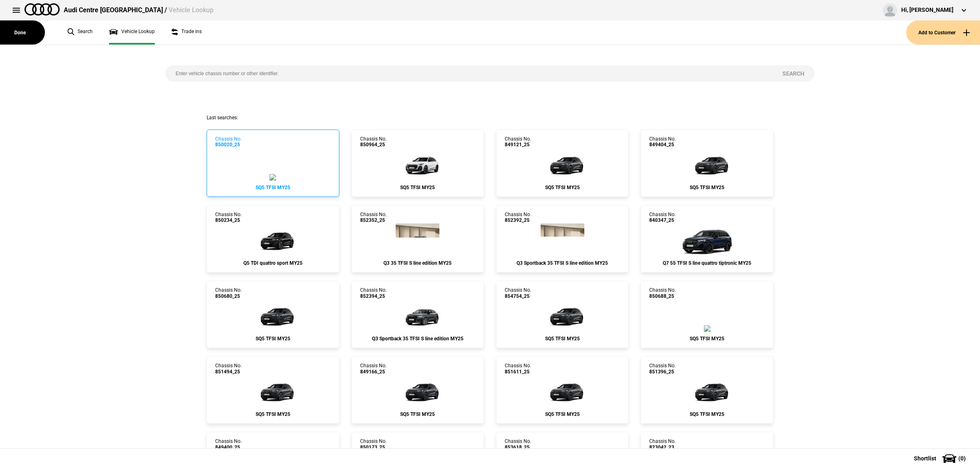 The width and height of the screenshot is (980, 469). Describe the element at coordinates (132, 32) in the screenshot. I see `a: Vehicle Lookup` at that location.